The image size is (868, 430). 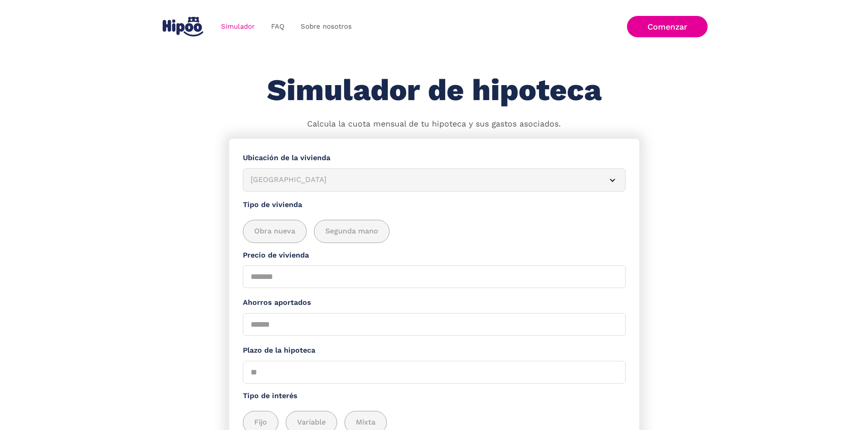 I want to click on h1: Simulador de hipoteca, so click(x=434, y=90).